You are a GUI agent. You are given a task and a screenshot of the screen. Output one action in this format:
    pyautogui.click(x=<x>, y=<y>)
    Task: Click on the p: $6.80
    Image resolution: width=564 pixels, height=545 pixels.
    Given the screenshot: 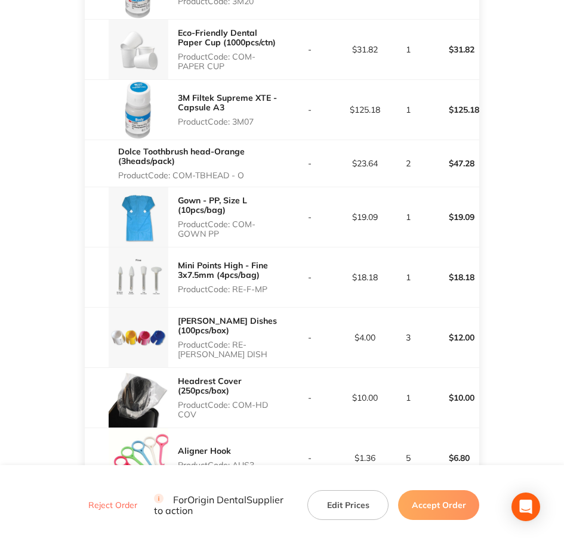 What is the action you would take?
    pyautogui.click(x=451, y=458)
    